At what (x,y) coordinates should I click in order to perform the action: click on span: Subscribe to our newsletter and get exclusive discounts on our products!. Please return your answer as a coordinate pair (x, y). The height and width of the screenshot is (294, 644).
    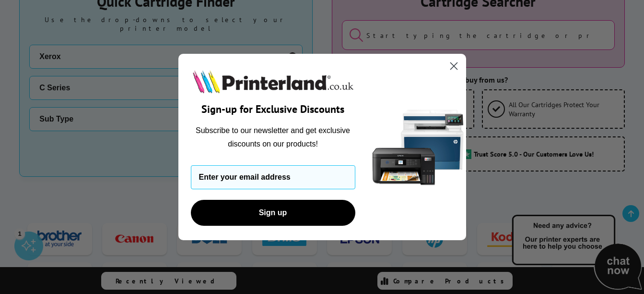
    Looking at the image, I should click on (273, 137).